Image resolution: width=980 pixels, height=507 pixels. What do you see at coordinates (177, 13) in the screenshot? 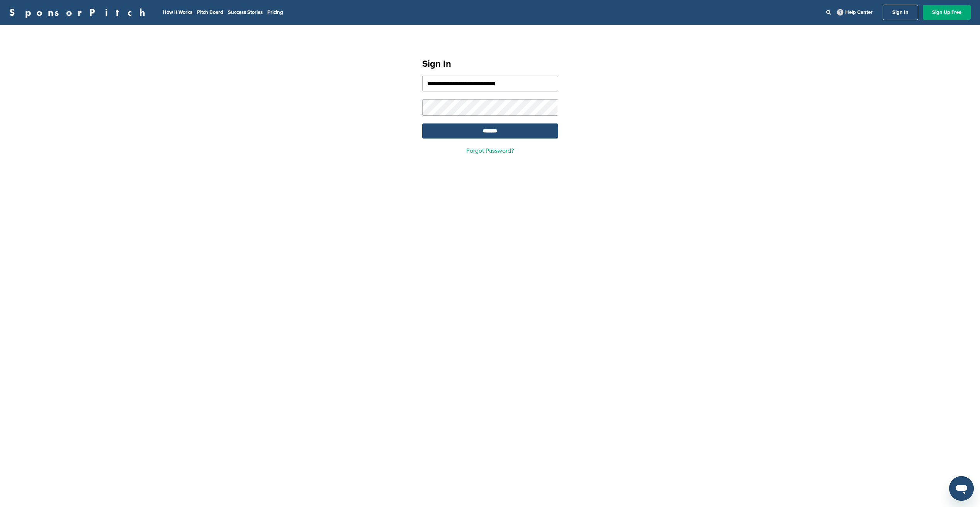
I see `a: How It Works` at bounding box center [177, 13].